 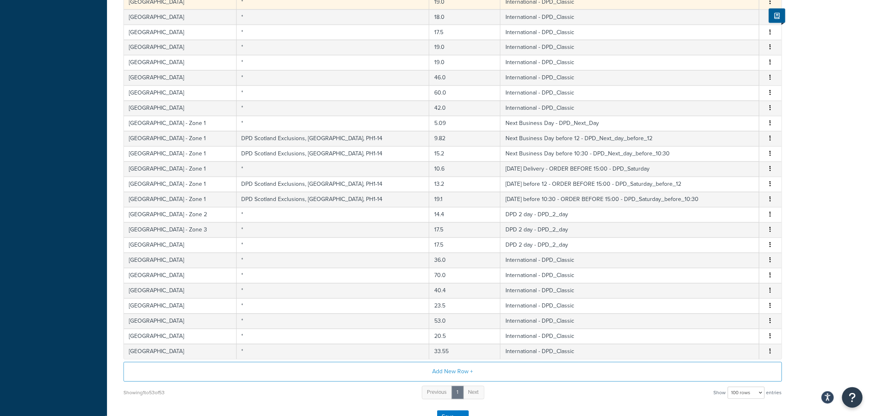 What do you see at coordinates (465, 291) in the screenshot?
I see `td: 40.4` at bounding box center [465, 291].